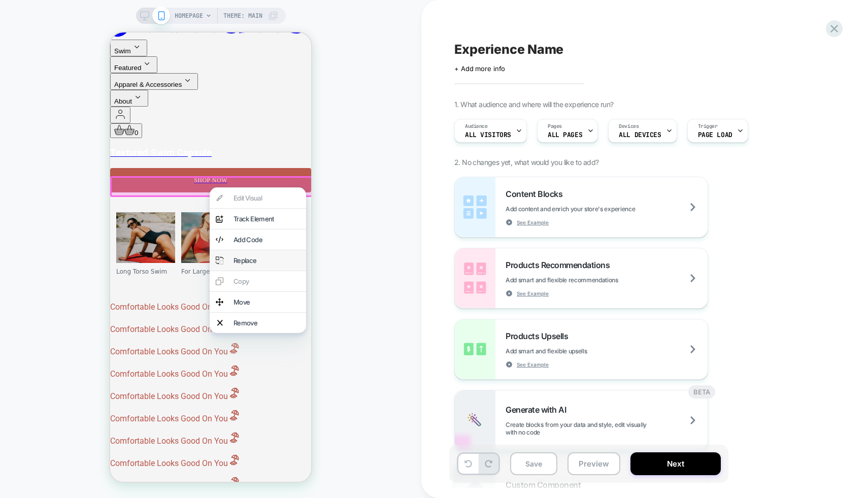 This screenshot has width=868, height=498. Describe the element at coordinates (606, 428) in the screenshot. I see `span: Create blocks from your data and style, edit visually with no code` at that location.